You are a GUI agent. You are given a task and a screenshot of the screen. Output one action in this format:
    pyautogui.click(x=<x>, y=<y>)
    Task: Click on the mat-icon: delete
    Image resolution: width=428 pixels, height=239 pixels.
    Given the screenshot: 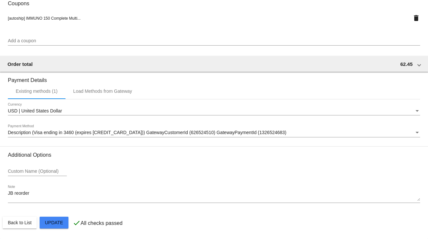 What is the action you would take?
    pyautogui.click(x=416, y=18)
    